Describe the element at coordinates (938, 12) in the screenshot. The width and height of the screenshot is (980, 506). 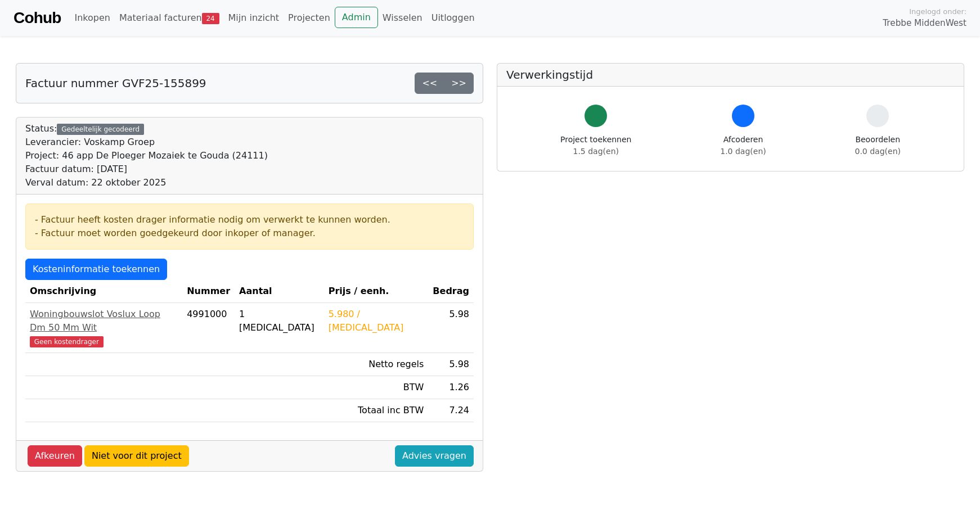
I see `span: Ingelogd onder:` at that location.